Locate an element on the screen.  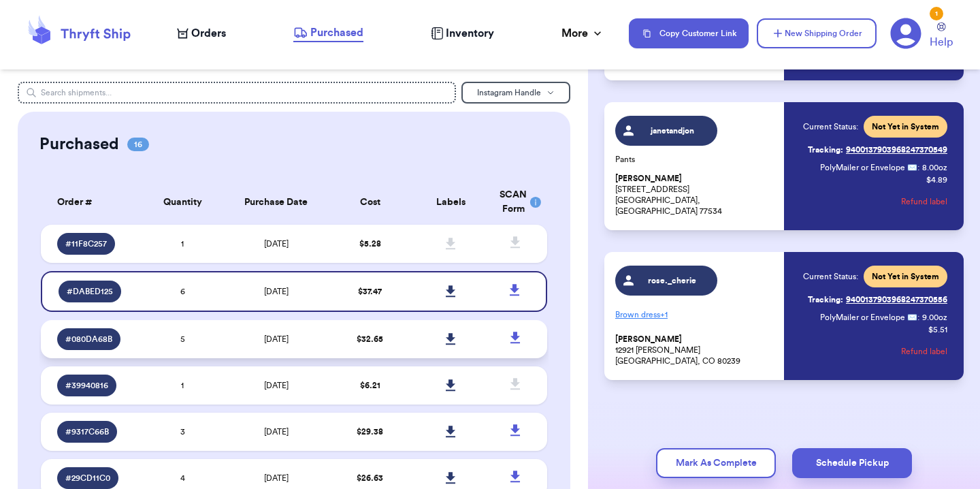
div: SCAN Form is located at coordinates (515, 202).